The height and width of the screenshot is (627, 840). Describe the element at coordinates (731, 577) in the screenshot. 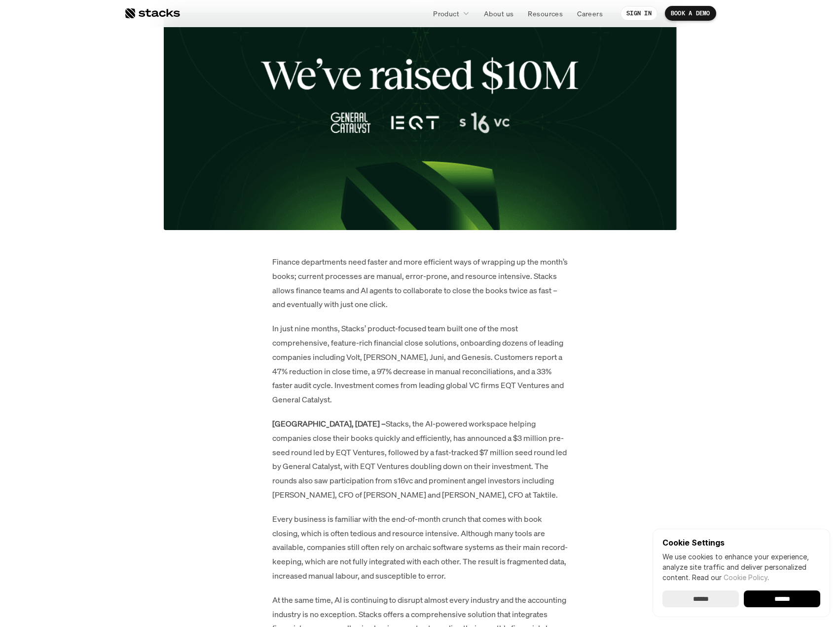

I see `span: Read our .` at that location.